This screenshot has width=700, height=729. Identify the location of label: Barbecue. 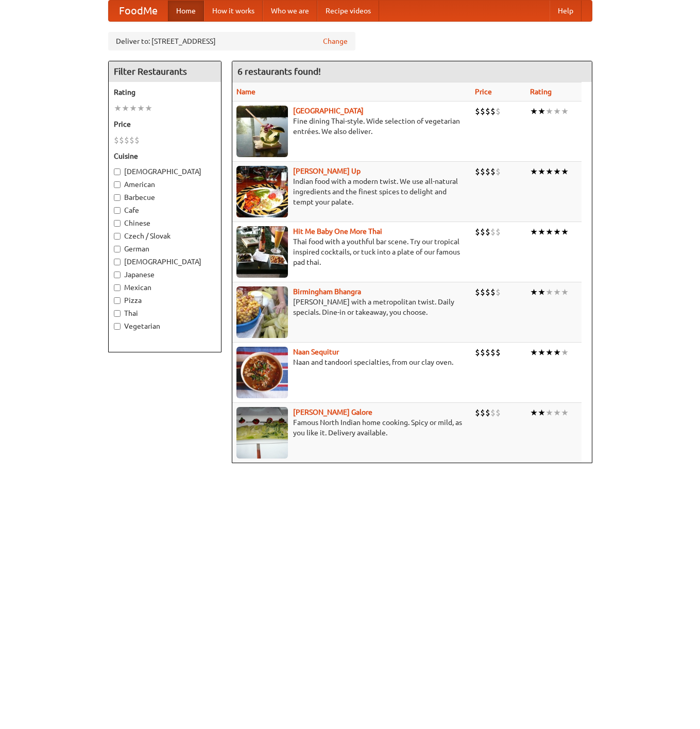
(165, 197).